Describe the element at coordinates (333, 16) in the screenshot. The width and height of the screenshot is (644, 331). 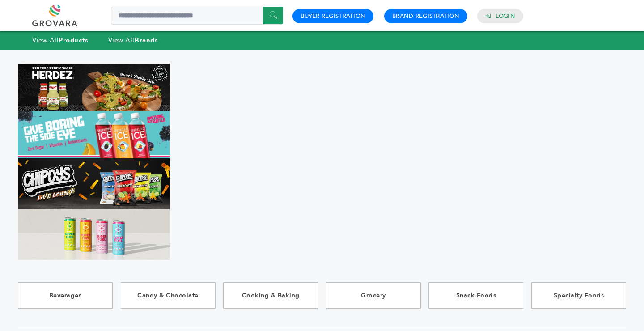
I see `a: Buyer Registration` at that location.